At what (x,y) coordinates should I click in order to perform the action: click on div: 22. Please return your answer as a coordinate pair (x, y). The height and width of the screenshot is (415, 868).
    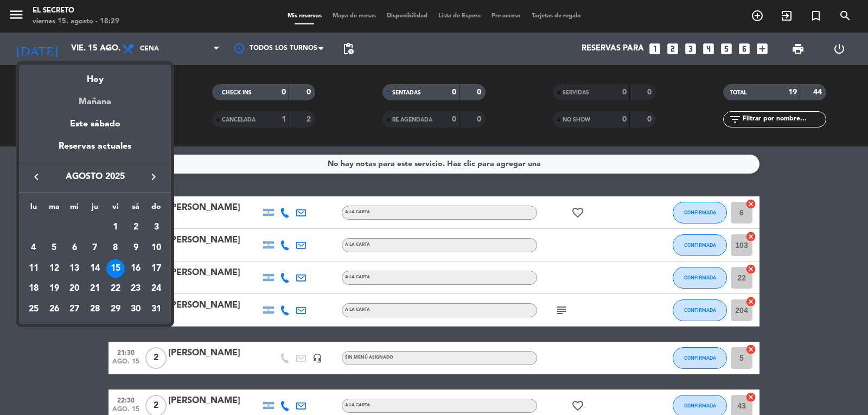
    Looking at the image, I should click on (116, 289).